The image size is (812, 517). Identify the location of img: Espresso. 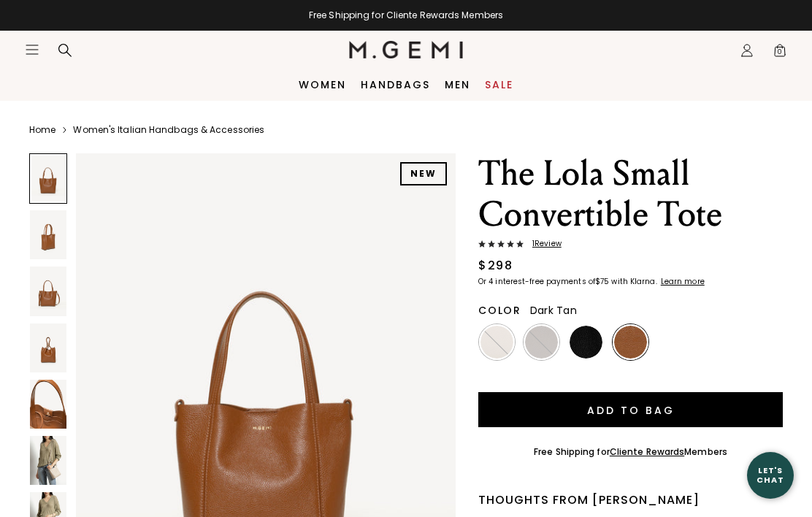
(541, 342).